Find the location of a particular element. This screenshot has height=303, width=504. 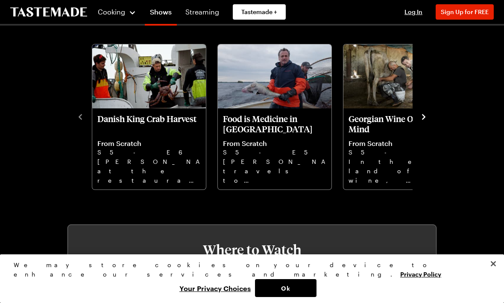

img: Food is Medicine in Sweden is located at coordinates (275, 76).